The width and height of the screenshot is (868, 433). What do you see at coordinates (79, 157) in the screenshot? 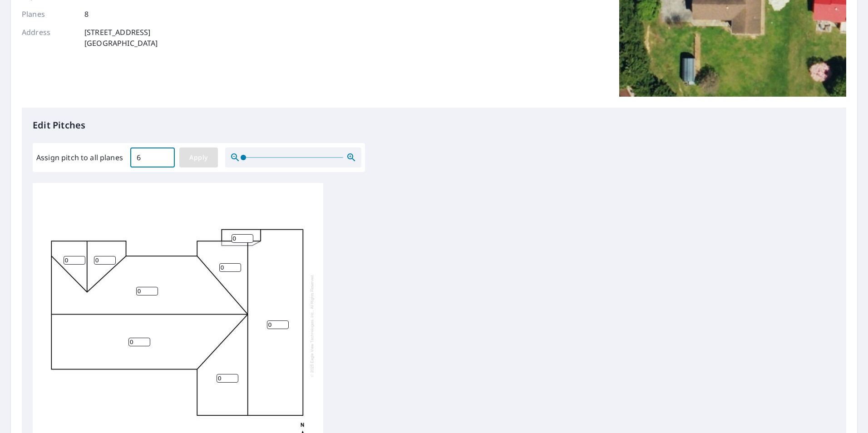
I see `label: Assign pitch to all planes` at bounding box center [79, 157].